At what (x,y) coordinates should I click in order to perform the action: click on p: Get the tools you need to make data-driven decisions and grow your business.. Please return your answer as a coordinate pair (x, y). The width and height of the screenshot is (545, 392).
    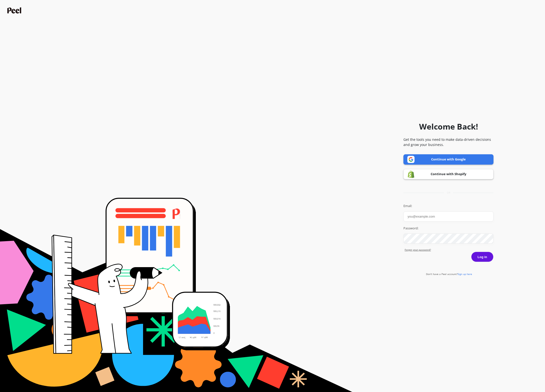
    Looking at the image, I should click on (448, 142).